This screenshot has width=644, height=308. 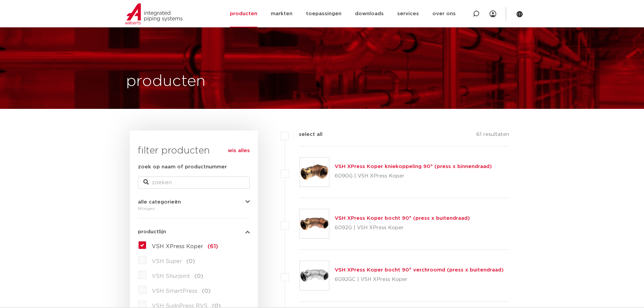 What do you see at coordinates (182, 167) in the screenshot?
I see `label: zoek op naam of productnummer` at bounding box center [182, 167].